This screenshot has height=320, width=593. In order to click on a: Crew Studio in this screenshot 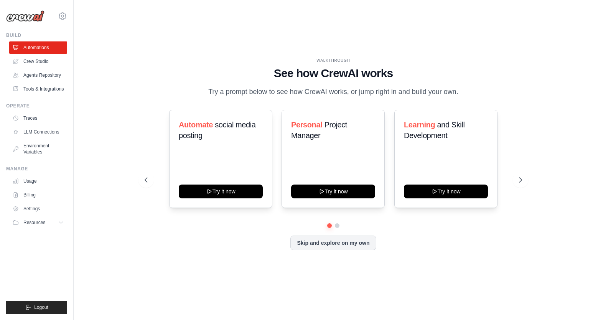, I will do `click(38, 61)`.